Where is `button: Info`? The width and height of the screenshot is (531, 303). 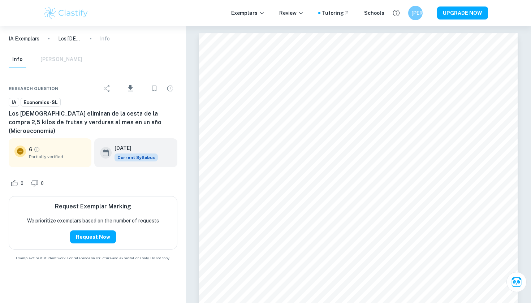 button: Info is located at coordinates (17, 60).